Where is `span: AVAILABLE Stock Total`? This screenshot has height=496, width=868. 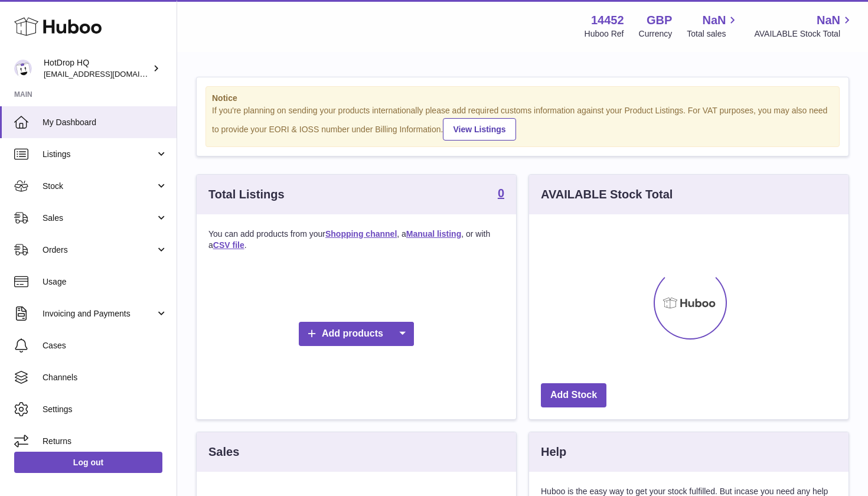 span: AVAILABLE Stock Total is located at coordinates (804, 34).